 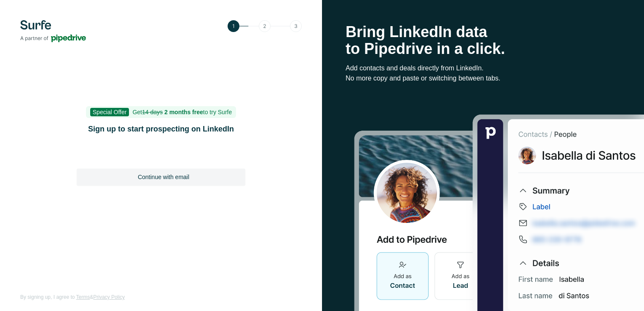 What do you see at coordinates (183, 112) in the screenshot?
I see `b: 2 months free` at bounding box center [183, 112].